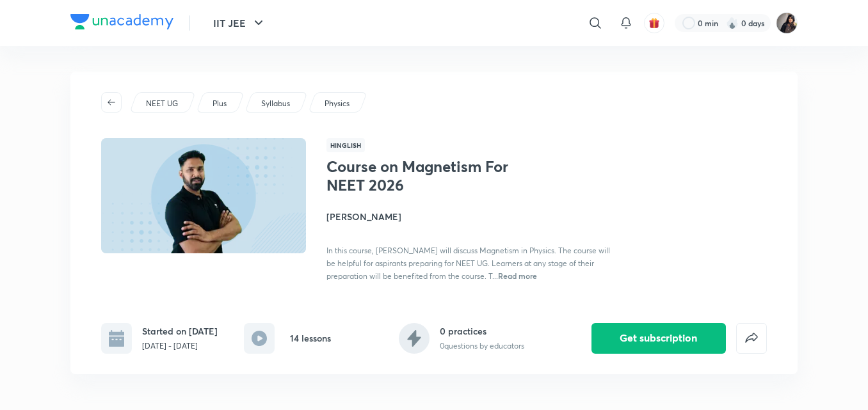  What do you see at coordinates (431, 176) in the screenshot?
I see `h1: Course on Magnetism For NEET 2026` at bounding box center [431, 176].